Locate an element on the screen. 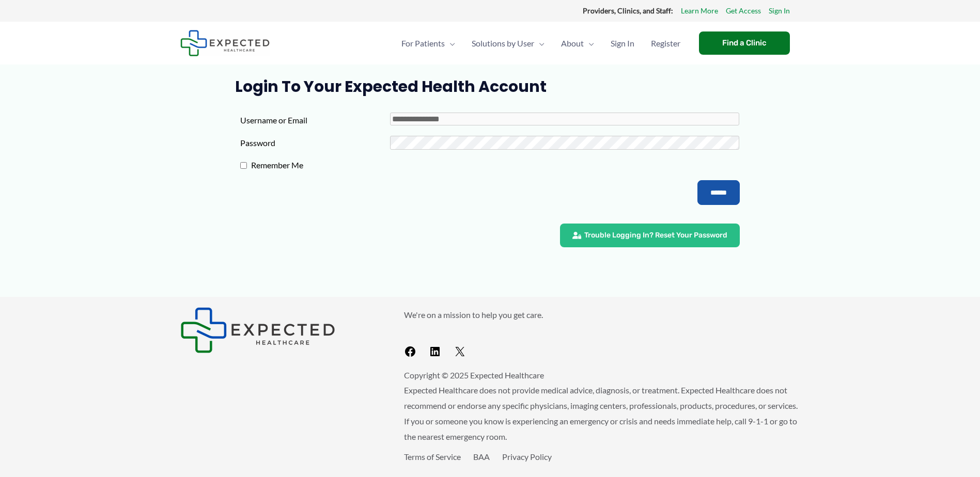 Image resolution: width=980 pixels, height=477 pixels. span: Sign In is located at coordinates (622, 43).